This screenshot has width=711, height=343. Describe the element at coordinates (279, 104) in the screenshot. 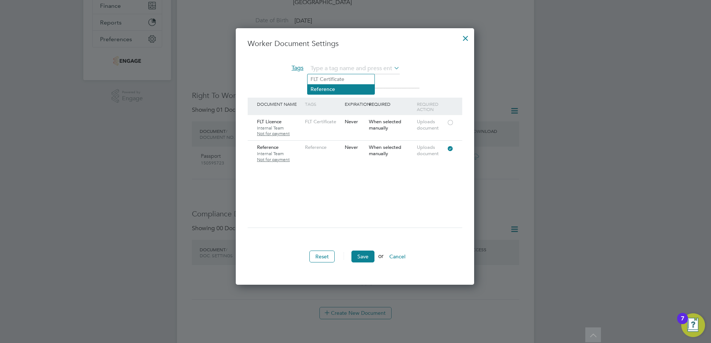

I see `div: Document Name` at that location.